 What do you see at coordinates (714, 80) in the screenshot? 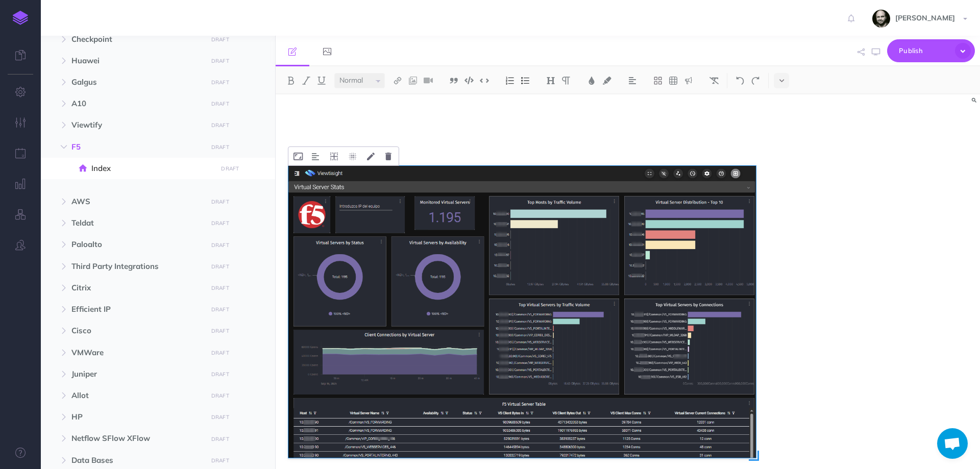
I see `img: Clear styles button` at bounding box center [714, 80].